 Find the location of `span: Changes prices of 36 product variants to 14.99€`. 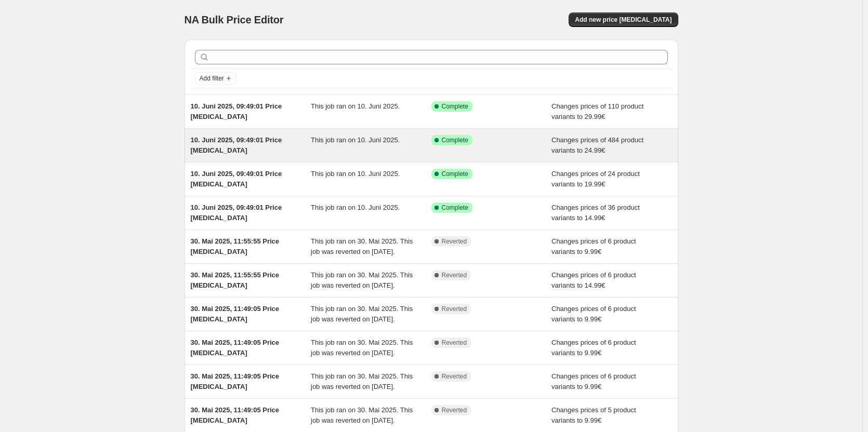

span: Changes prices of 36 product variants to 14.99€ is located at coordinates (596, 212).